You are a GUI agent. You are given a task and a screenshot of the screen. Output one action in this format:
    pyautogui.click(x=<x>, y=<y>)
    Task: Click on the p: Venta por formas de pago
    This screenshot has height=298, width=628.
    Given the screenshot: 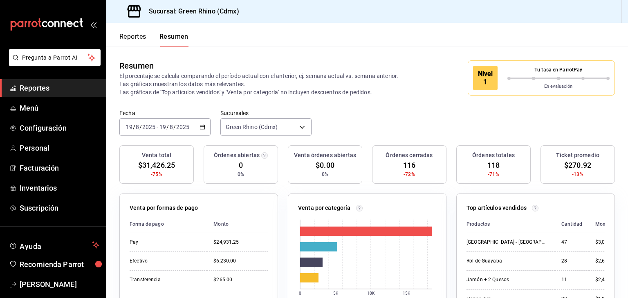 What is the action you would take?
    pyautogui.click(x=164, y=208)
    